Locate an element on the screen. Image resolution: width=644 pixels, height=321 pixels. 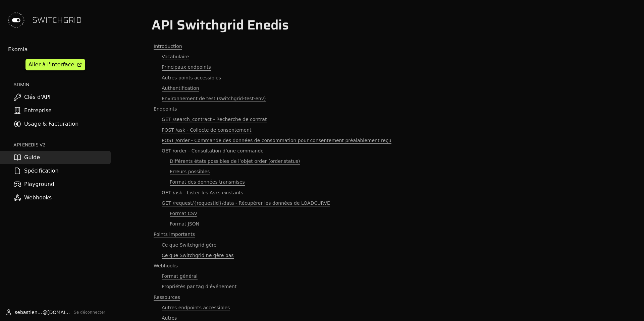
span: GET /search_contract - Recherche de contrat is located at coordinates (214, 120).